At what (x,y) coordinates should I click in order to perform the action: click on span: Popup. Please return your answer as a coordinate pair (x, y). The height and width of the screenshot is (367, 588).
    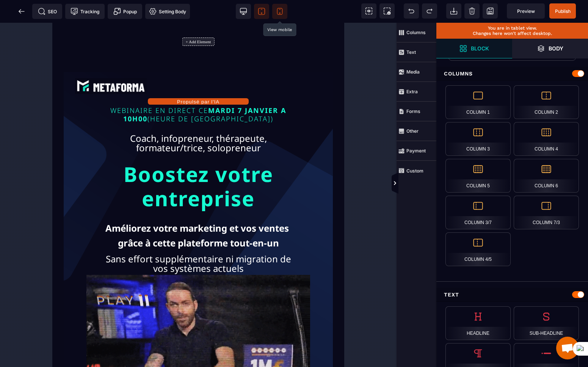
    Looking at the image, I should click on (125, 11).